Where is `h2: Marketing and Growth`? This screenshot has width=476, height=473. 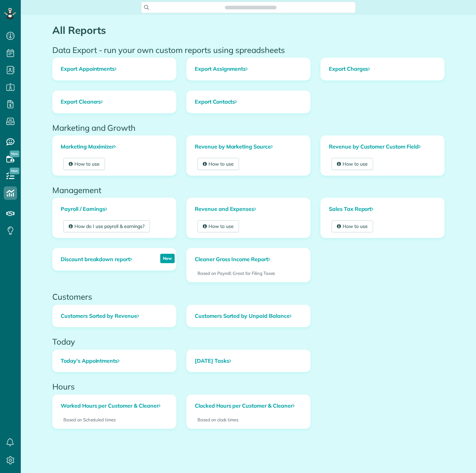 h2: Marketing and Growth is located at coordinates (248, 128).